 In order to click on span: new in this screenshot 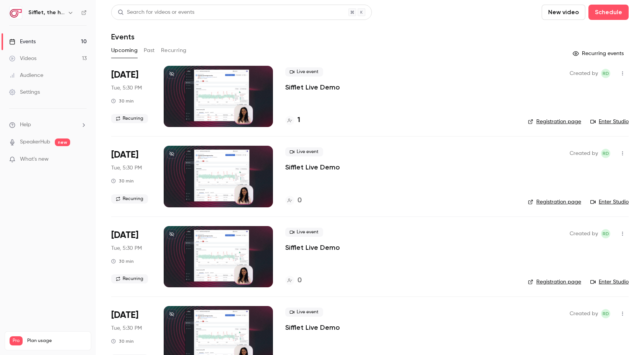, I will do `click(63, 143)`.